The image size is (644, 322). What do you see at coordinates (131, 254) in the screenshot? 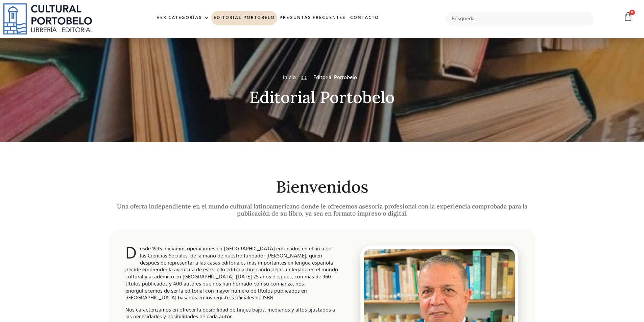
I see `span: D` at bounding box center [131, 254].